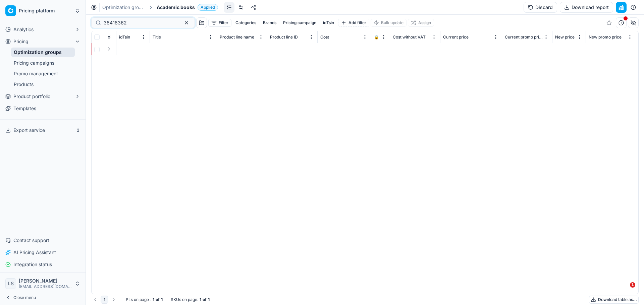 The image size is (644, 305). I want to click on span: New price, so click(565, 37).